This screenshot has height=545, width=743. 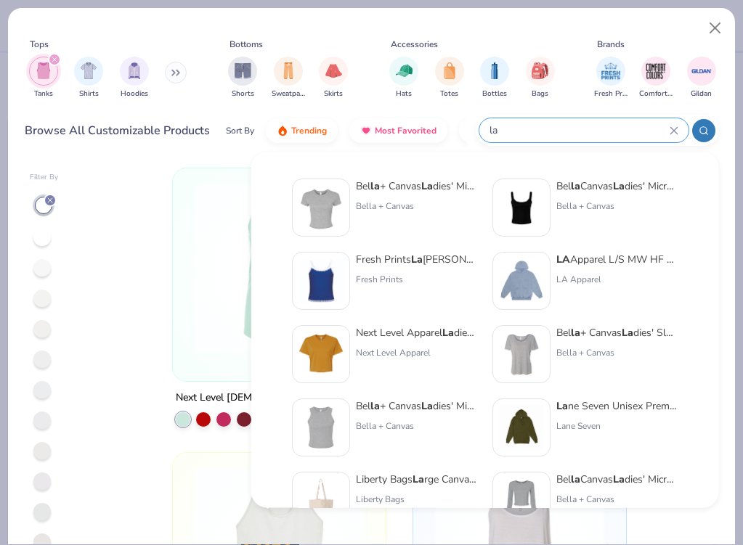 What do you see at coordinates (540, 70) in the screenshot?
I see `img: Bags Image` at bounding box center [540, 70].